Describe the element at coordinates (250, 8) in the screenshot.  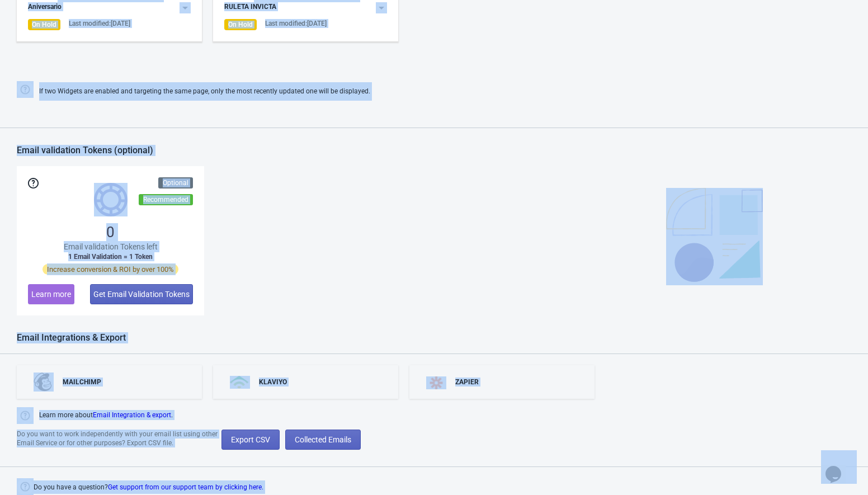
I see `div: RULETA INVICTA` at that location.